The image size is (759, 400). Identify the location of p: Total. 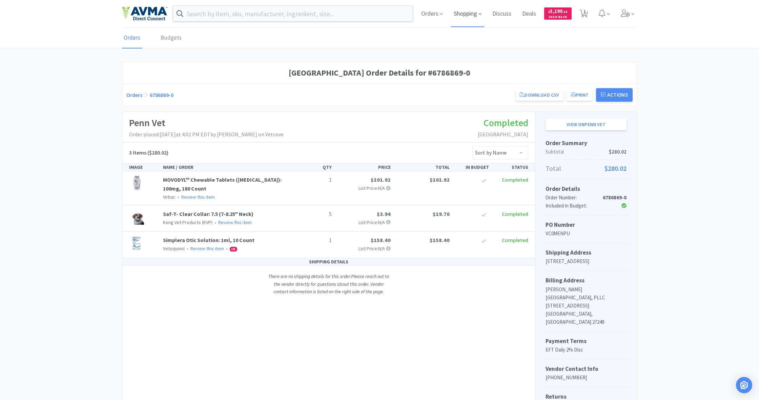
(586, 168).